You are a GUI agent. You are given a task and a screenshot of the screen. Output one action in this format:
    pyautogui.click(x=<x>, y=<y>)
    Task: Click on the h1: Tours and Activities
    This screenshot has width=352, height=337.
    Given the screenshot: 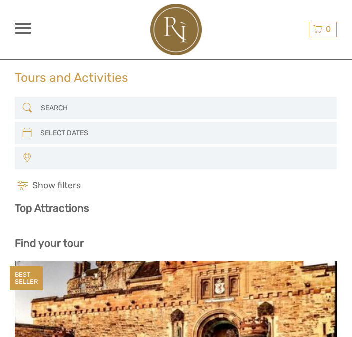 What is the action you would take?
    pyautogui.click(x=72, y=78)
    